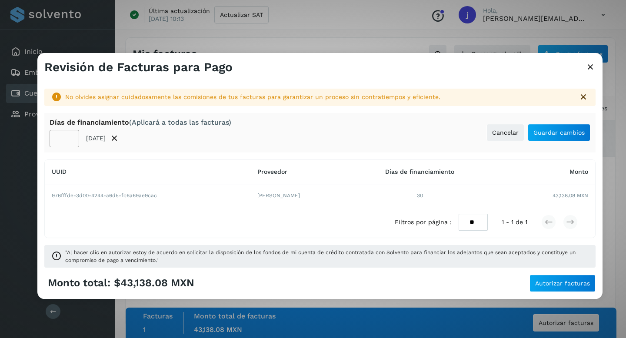  Describe the element at coordinates (79, 283) in the screenshot. I see `span: Monto total:` at that location.